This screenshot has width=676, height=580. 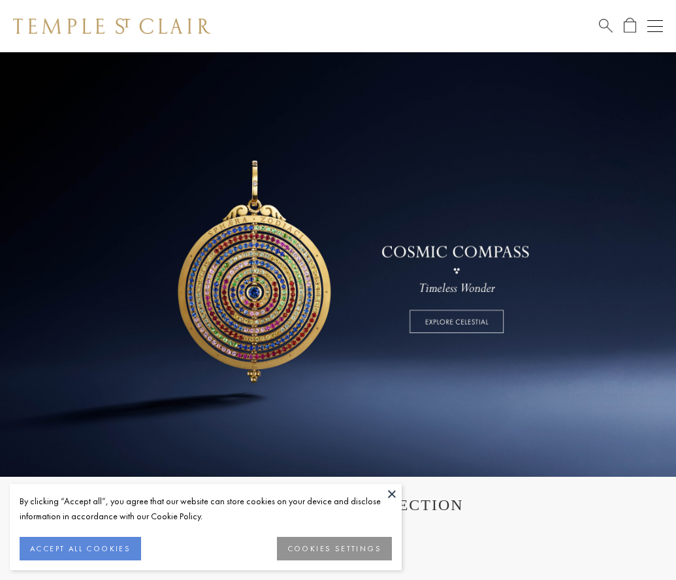 What do you see at coordinates (112, 26) in the screenshot?
I see `img: Temple St. Clair` at bounding box center [112, 26].